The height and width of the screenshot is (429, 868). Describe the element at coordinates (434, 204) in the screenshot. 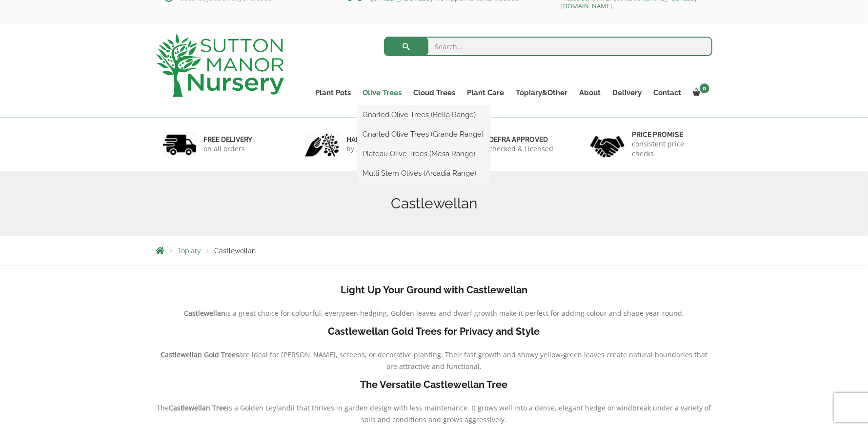

I see `h1: Castlewellan` at that location.